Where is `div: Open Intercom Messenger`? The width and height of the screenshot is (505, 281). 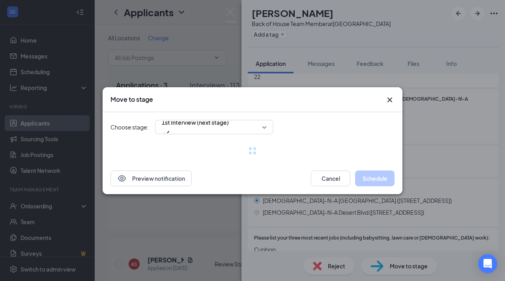 div: Open Intercom Messenger is located at coordinates (487, 263).